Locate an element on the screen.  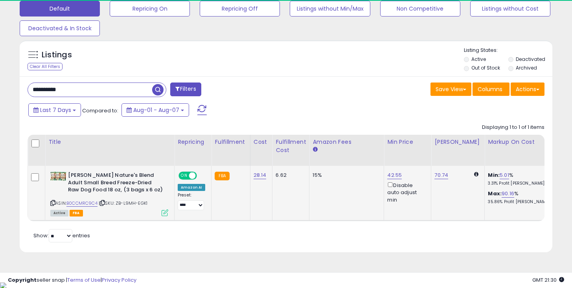
div: Preset: is located at coordinates (192, 201).